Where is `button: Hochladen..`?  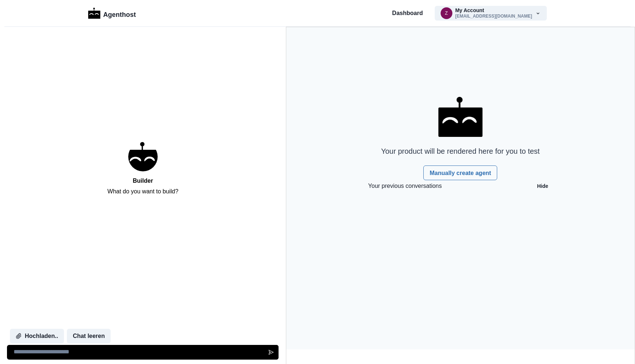
button: Hochladen.. is located at coordinates (37, 336).